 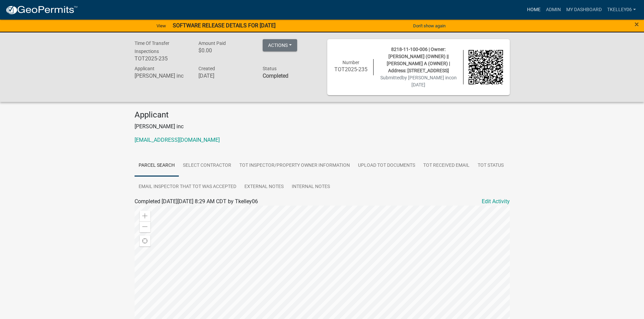 What do you see at coordinates (322, 115) in the screenshot?
I see `h4: Applicant` at bounding box center [322, 115].